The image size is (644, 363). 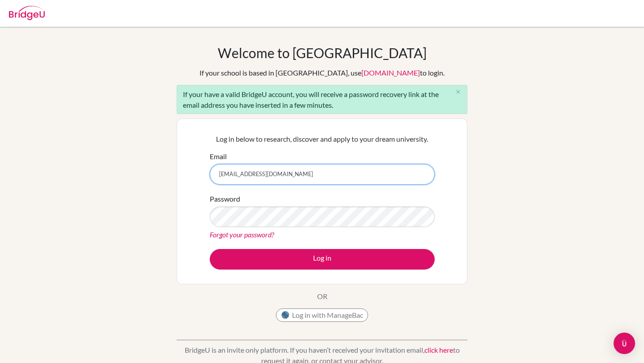 I want to click on p: OR, so click(x=322, y=296).